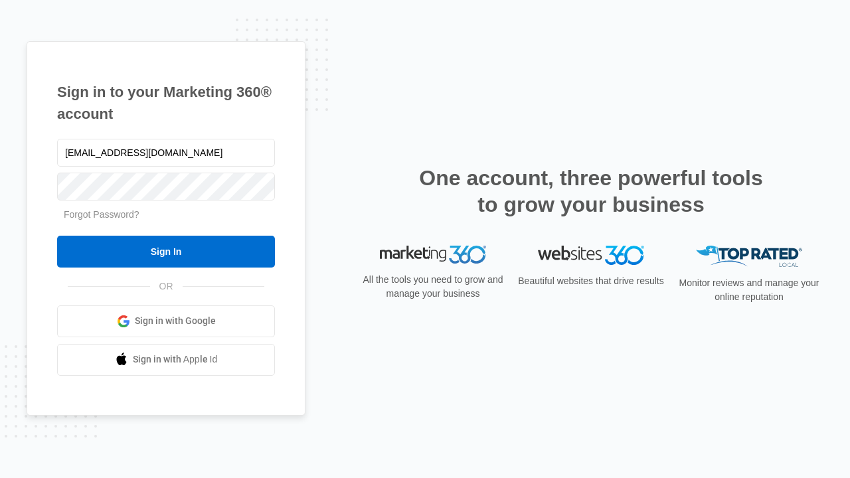 The height and width of the screenshot is (478, 850). I want to click on span: OR, so click(166, 286).